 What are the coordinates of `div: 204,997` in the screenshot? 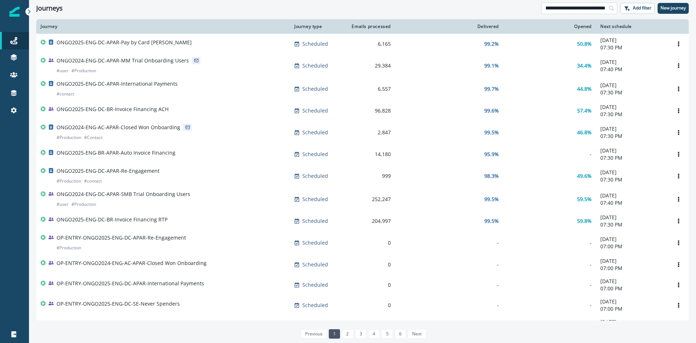 It's located at (370, 221).